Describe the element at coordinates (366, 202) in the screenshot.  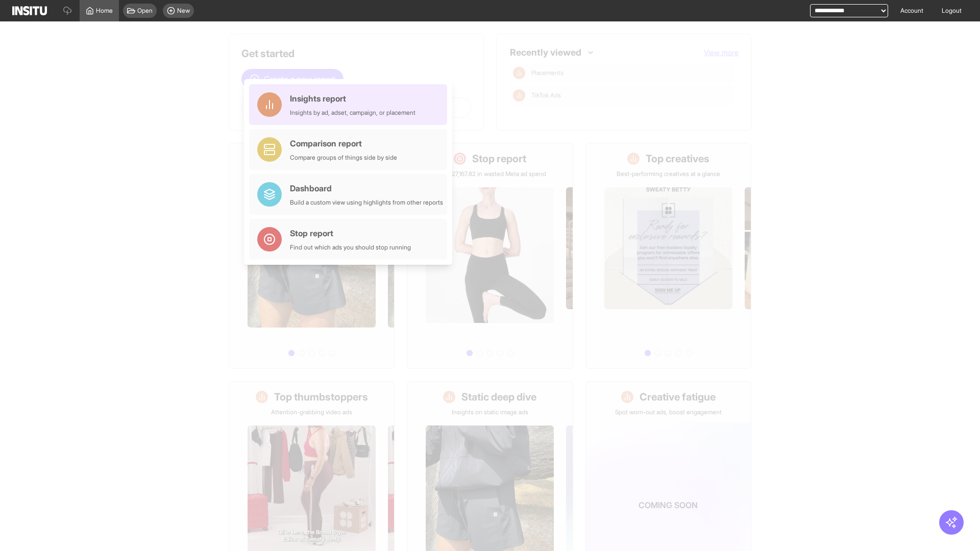
I see `div: Build a custom view using highlights from other reports` at that location.